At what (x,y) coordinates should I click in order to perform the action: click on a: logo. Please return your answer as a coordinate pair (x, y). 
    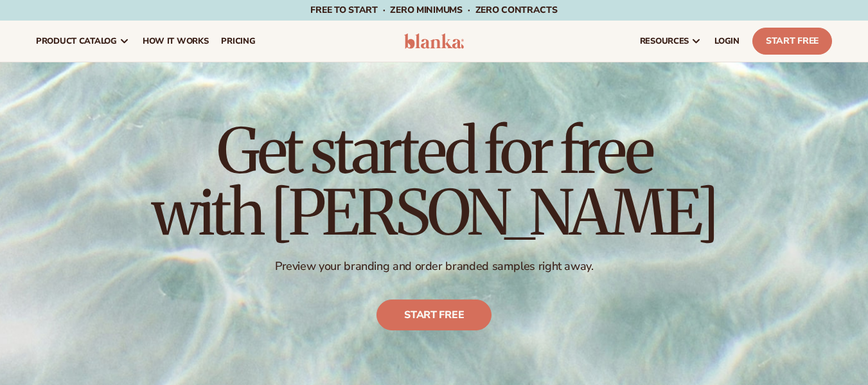
    Looking at the image, I should click on (434, 41).